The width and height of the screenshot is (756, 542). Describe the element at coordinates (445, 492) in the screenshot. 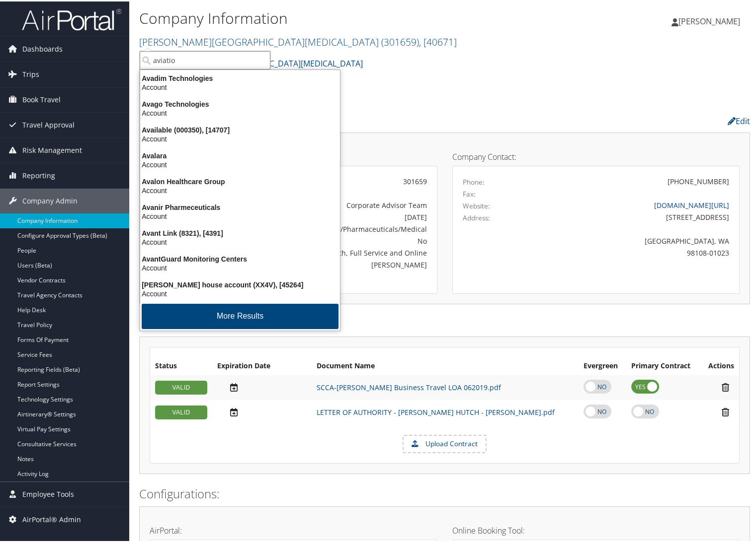

I see `h2: Configurations:` at that location.